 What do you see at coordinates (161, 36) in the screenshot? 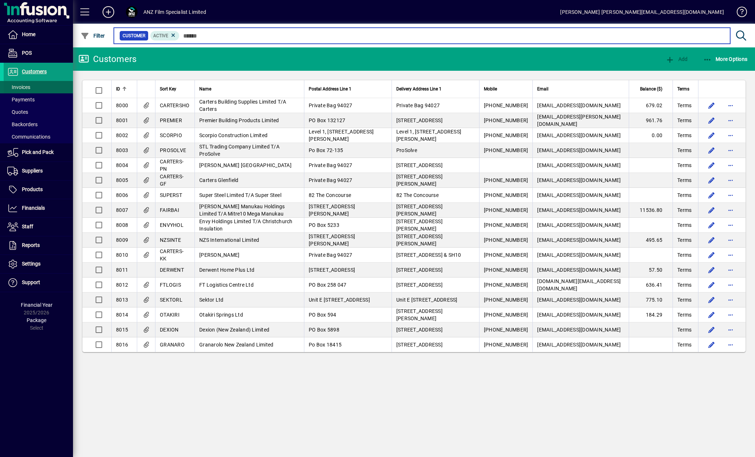
I see `span: Active` at bounding box center [161, 36].